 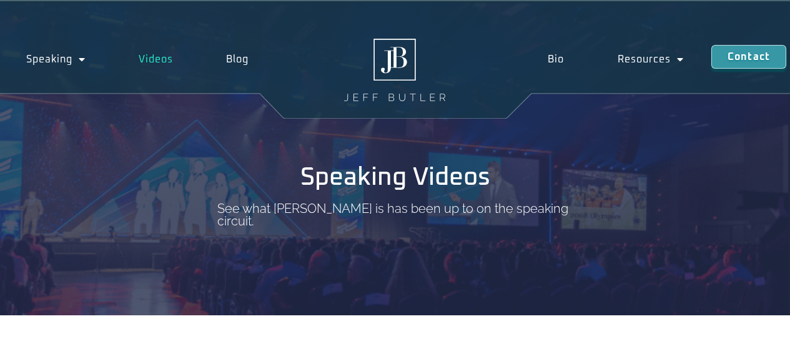 I want to click on a: Contact, so click(x=749, y=57).